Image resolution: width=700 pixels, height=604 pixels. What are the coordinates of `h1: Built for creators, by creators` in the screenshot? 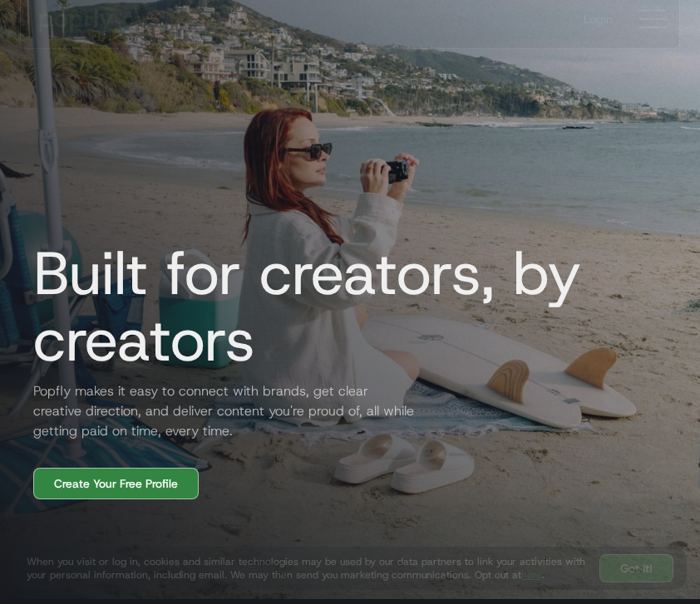 It's located at (360, 306).